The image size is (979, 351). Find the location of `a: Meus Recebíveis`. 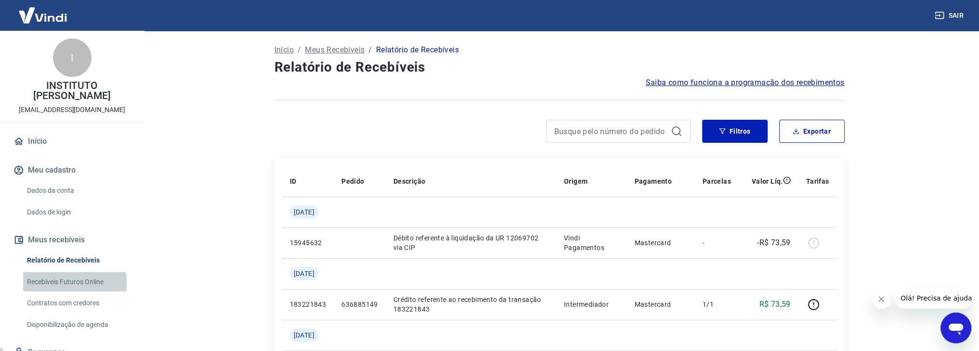

a: Meus Recebíveis is located at coordinates (335, 50).